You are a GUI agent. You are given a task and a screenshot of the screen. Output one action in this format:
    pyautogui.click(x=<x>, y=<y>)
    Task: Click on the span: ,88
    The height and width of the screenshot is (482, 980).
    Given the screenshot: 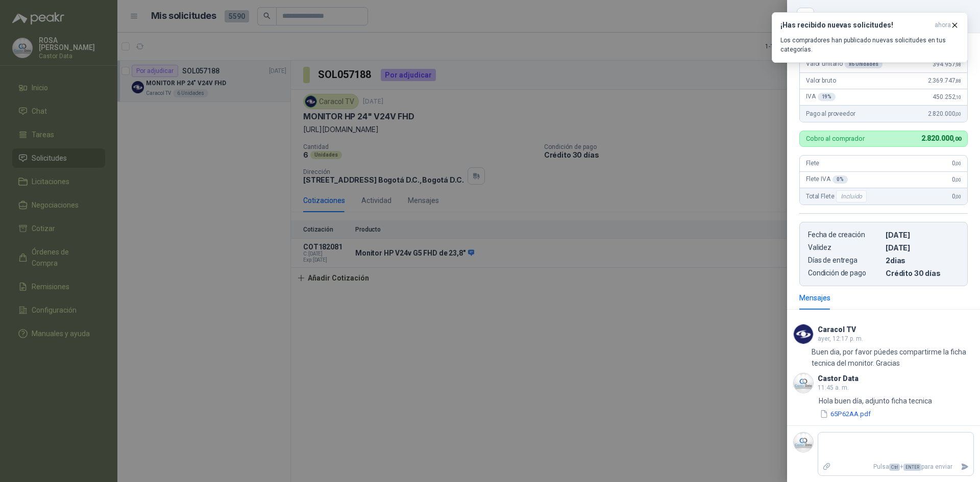 What is the action you would take?
    pyautogui.click(x=958, y=81)
    